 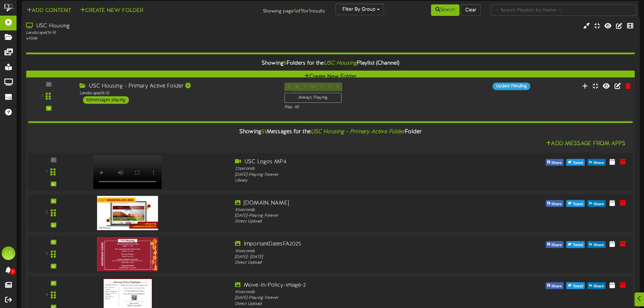 What do you see at coordinates (313, 98) in the screenshot?
I see `div: Always Playing` at bounding box center [313, 98].